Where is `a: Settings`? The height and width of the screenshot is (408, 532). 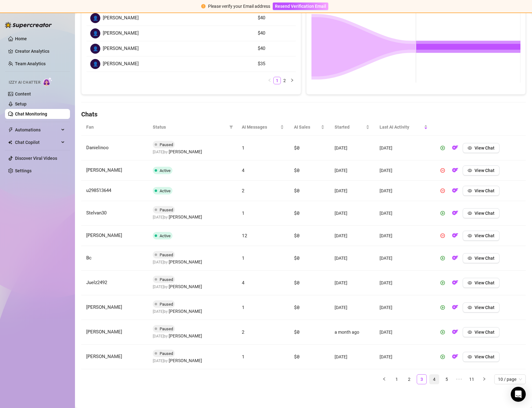
a: Settings is located at coordinates (23, 171).